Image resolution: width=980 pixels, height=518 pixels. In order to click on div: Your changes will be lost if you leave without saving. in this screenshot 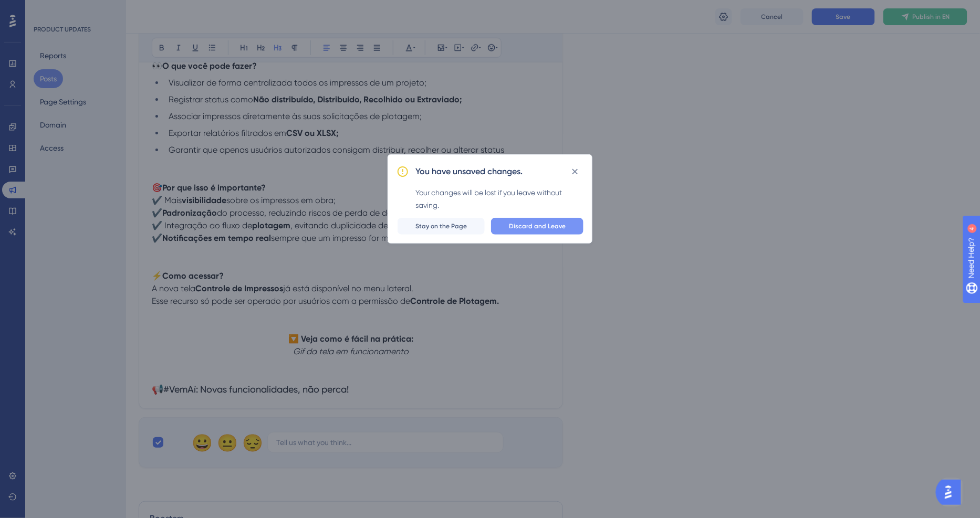, I will do `click(499, 199)`.